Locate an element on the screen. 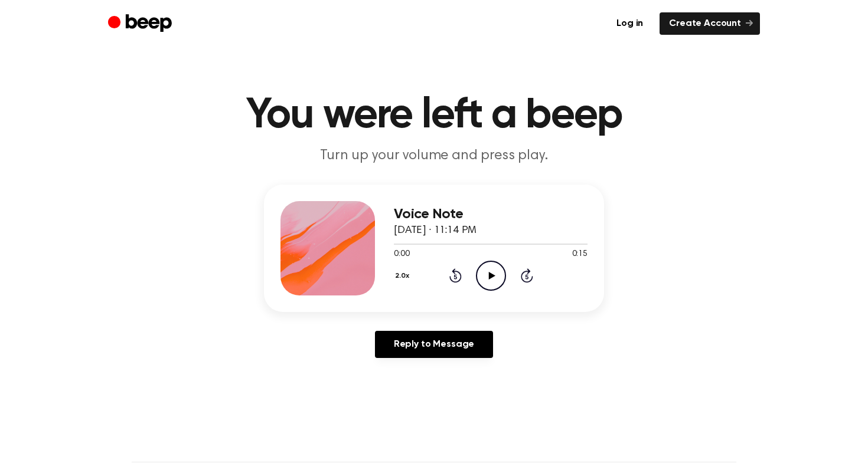 This screenshot has height=470, width=868. a: Beep is located at coordinates (142, 23).